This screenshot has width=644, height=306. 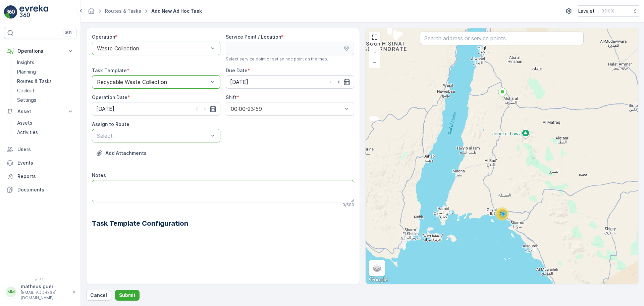 What do you see at coordinates (40, 279) in the screenshot?
I see `span: v 1.51.1` at bounding box center [40, 279].